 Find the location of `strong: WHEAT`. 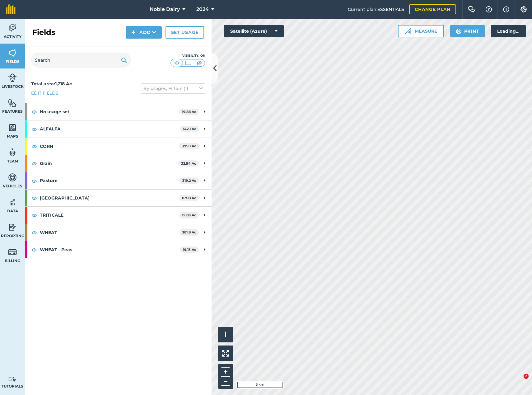

strong: WHEAT is located at coordinates (109, 233).